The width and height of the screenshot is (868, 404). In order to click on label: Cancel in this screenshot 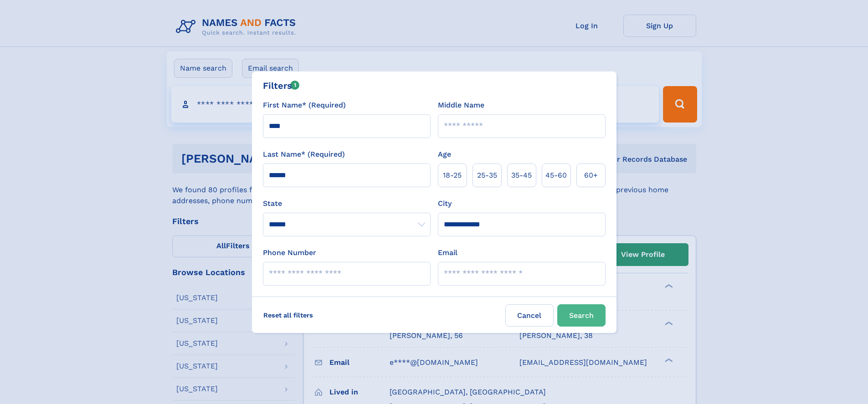, I will do `click(529, 315)`.